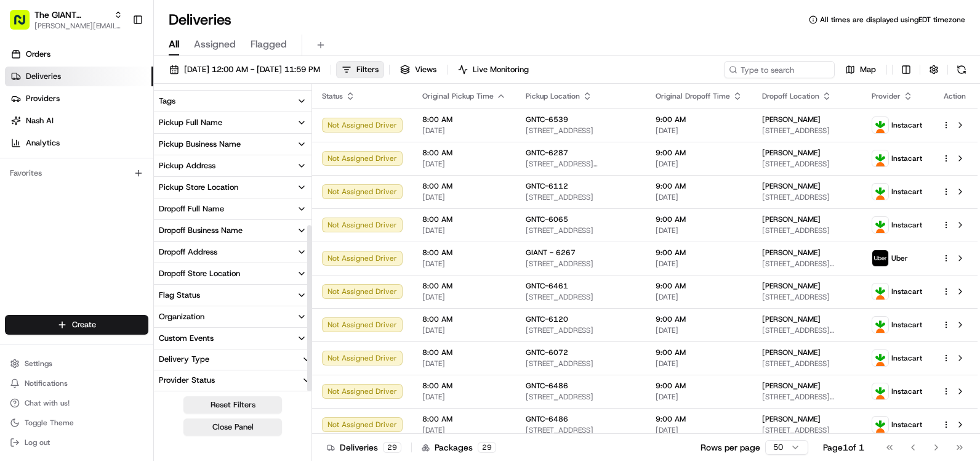  I want to click on div: Packages, so click(459, 447).